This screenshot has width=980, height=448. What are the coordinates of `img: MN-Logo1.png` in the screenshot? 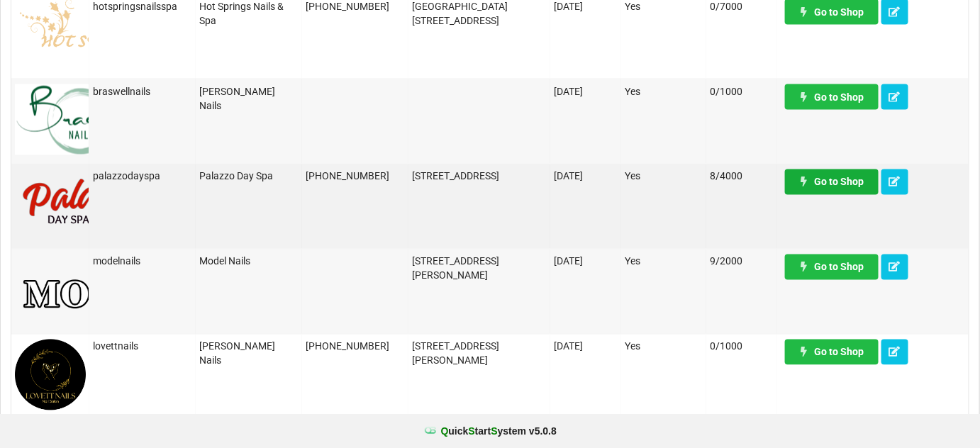 It's located at (197, 290).